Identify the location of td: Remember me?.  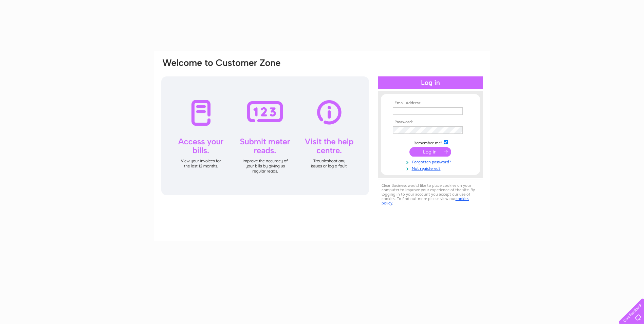
(430, 143).